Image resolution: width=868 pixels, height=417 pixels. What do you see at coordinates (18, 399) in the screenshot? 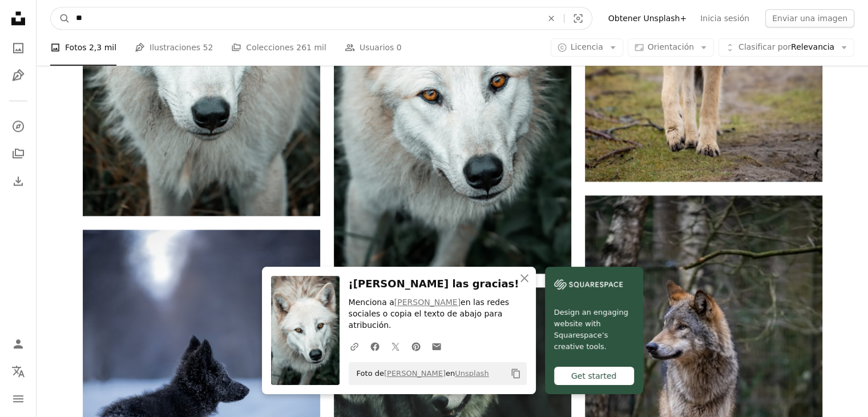
I see `button: Menú` at bounding box center [18, 399].